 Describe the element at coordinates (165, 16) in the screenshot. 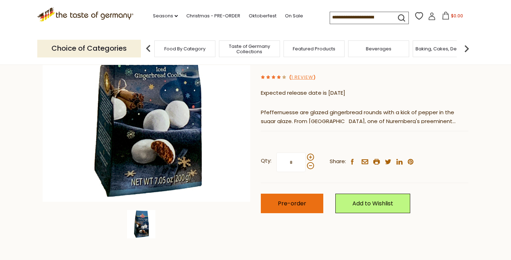

I see `a: Seasons` at that location.